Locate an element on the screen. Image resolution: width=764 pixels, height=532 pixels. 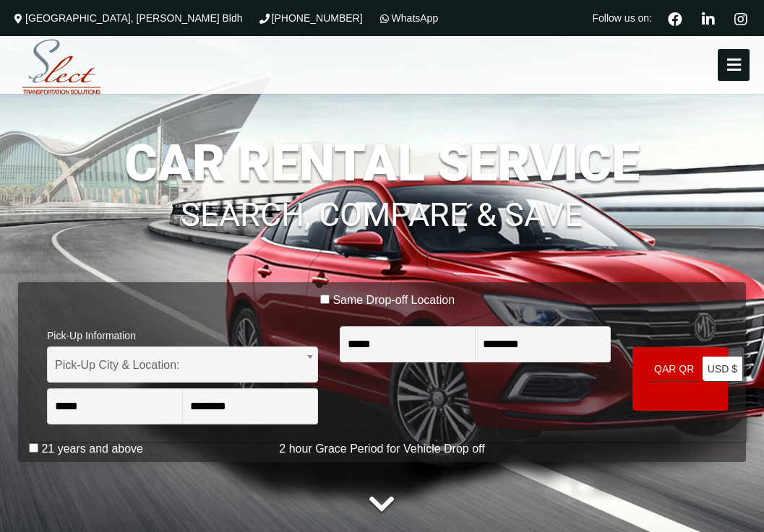
a: USD $ is located at coordinates (722, 369).